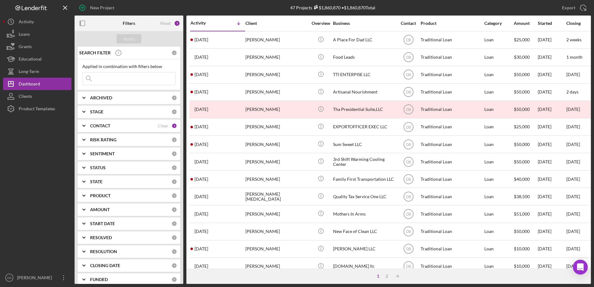  I want to click on a: Dashboard, so click(37, 84).